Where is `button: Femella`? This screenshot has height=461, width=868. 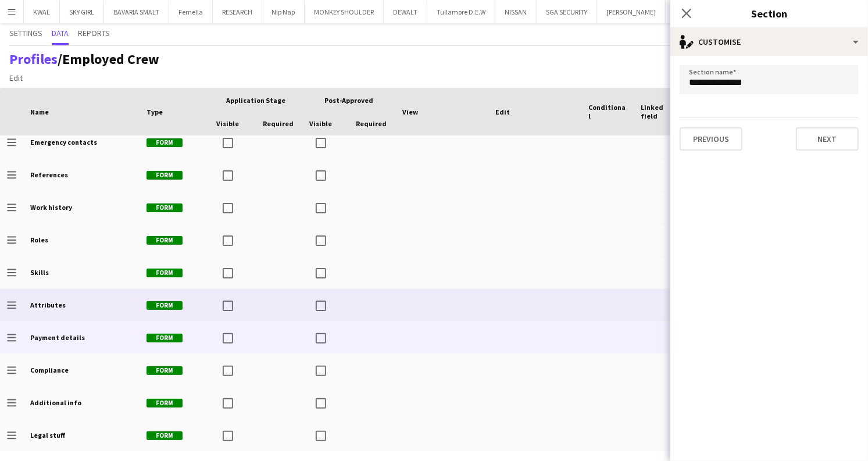 button: Femella is located at coordinates (191, 12).